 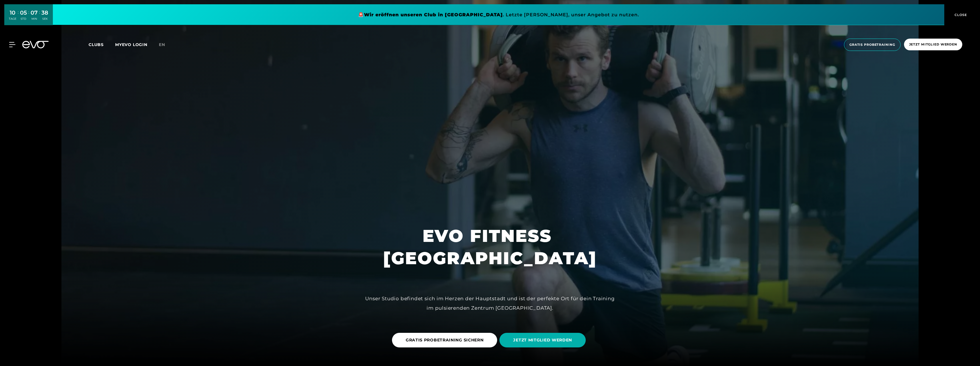 I want to click on div: STD, so click(x=24, y=19).